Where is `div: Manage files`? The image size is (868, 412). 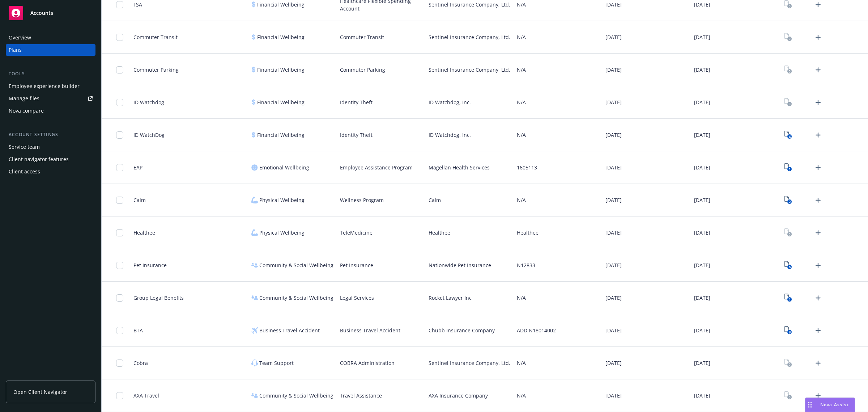 div: Manage files is located at coordinates (24, 99).